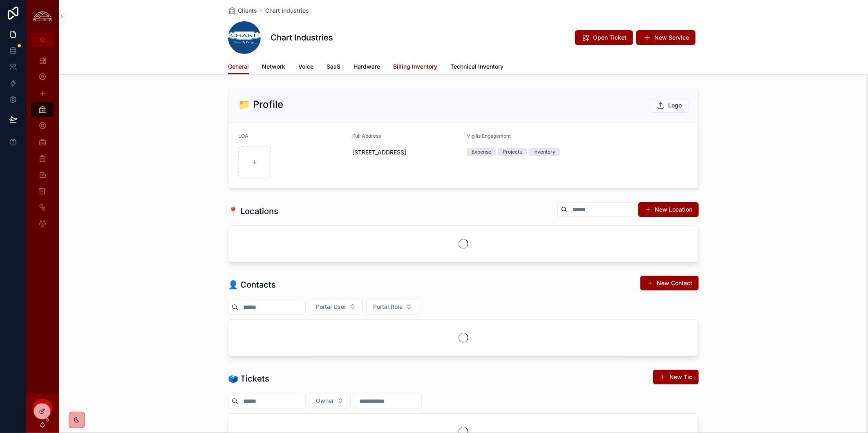 The image size is (868, 433). I want to click on span: New Service, so click(671, 37).